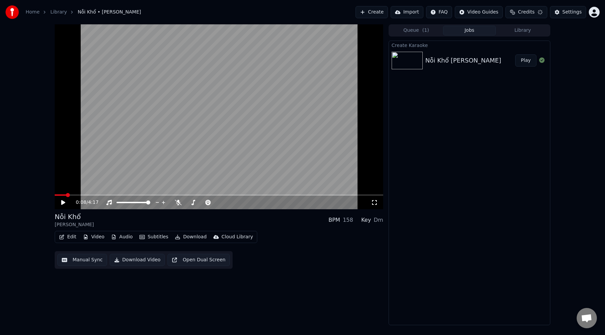  What do you see at coordinates (81, 202) in the screenshot?
I see `span: 0:08` at bounding box center [81, 202].